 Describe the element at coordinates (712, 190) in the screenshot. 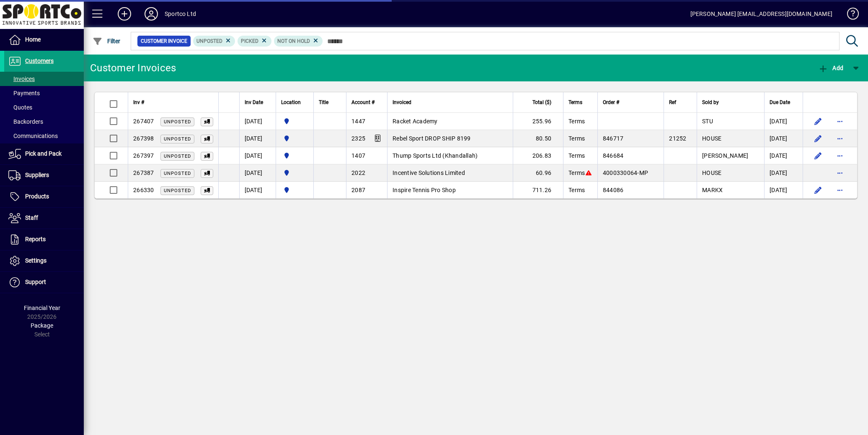

I see `span: MARKX` at that location.